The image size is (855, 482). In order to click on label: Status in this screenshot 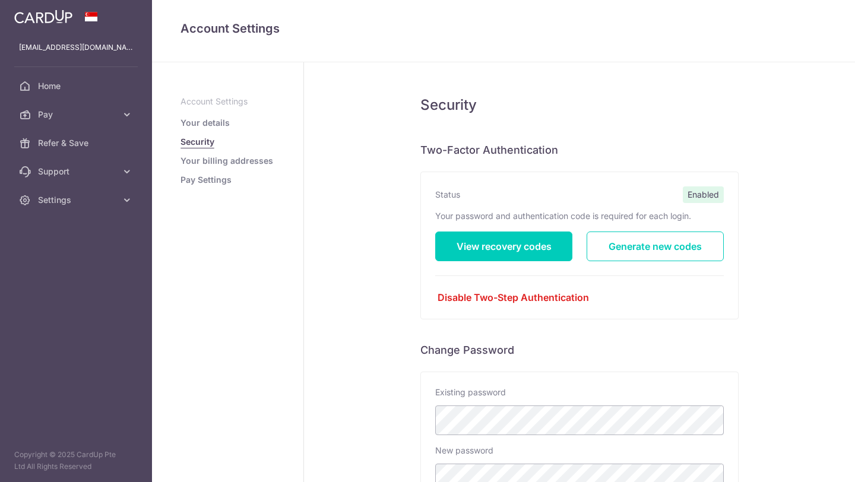, I will do `click(448, 195)`.